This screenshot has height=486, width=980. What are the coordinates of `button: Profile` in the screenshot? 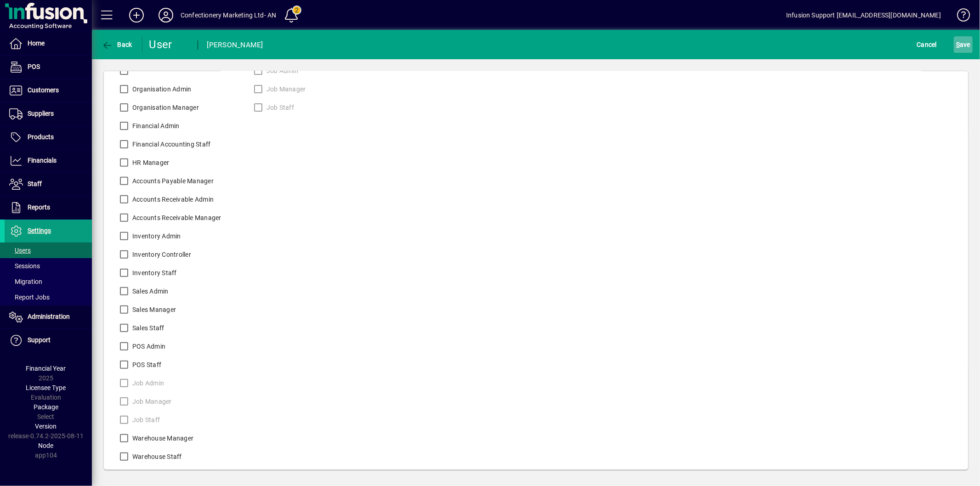 It's located at (166, 15).